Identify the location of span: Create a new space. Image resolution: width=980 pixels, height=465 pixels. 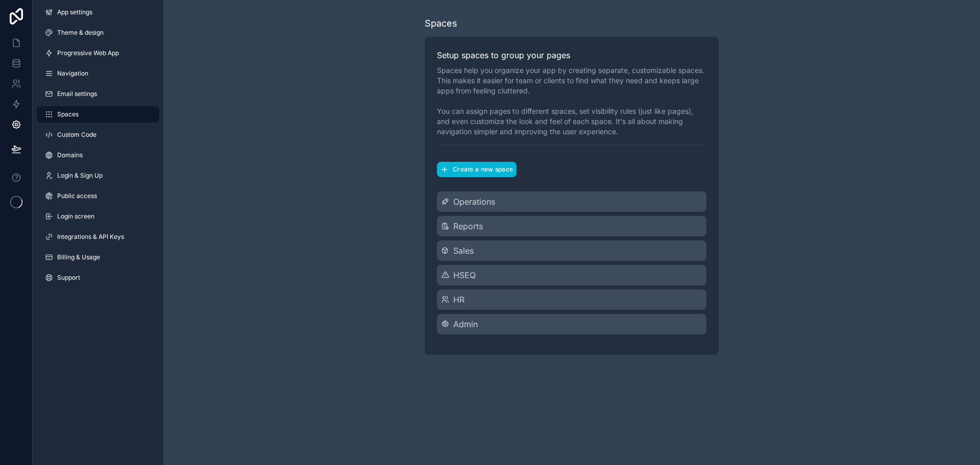
(483, 170).